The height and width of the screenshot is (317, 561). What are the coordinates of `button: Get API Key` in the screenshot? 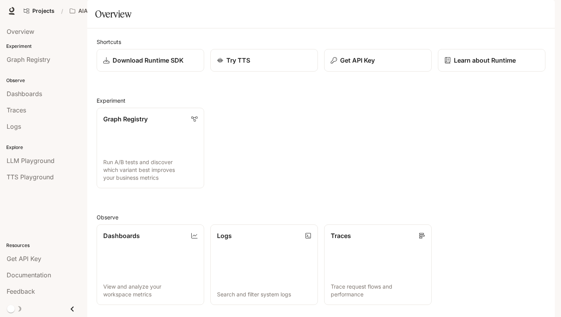 It's located at (378, 60).